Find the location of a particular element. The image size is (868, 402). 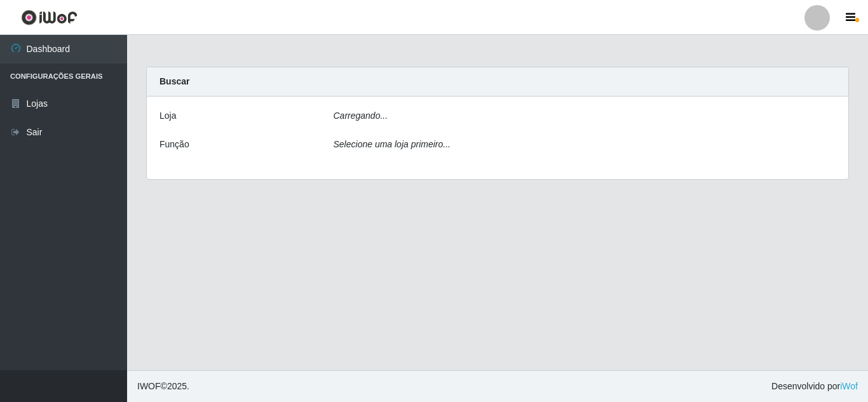

span: Desenvolvido por is located at coordinates (815, 387).